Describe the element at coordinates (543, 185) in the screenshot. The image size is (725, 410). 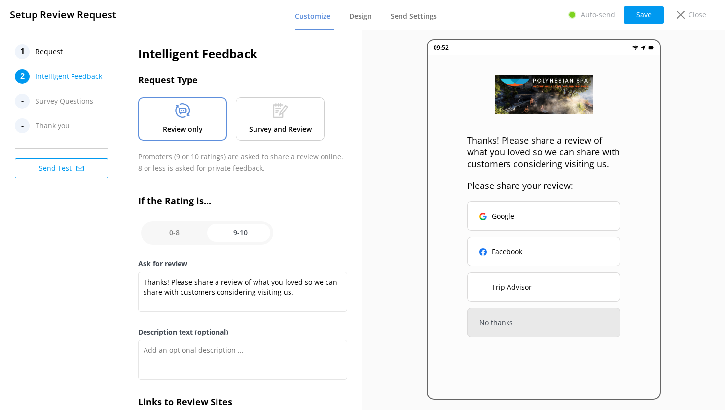
I see `p: Please share your review:` at that location.